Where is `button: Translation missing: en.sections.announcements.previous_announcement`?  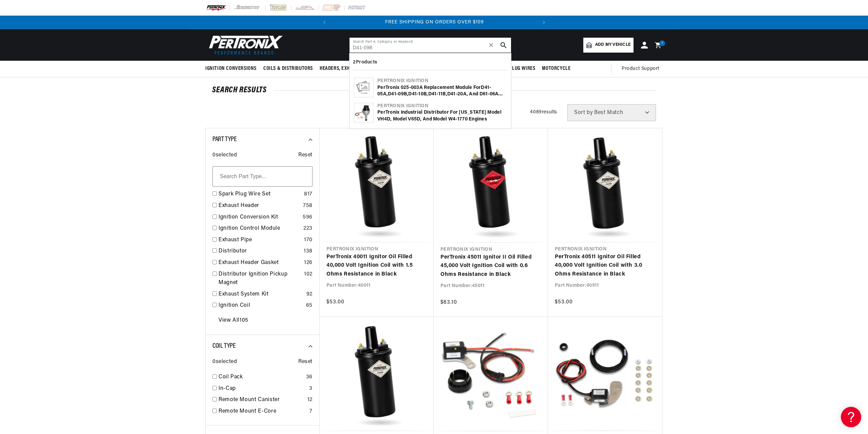
button: Translation missing: en.sections.announcements.previous_announcement is located at coordinates (325, 22).